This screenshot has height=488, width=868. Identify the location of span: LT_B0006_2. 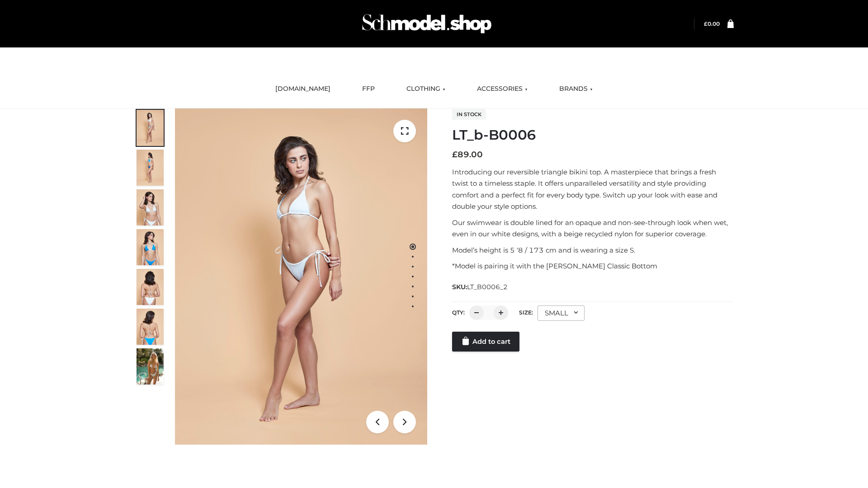
(488, 287).